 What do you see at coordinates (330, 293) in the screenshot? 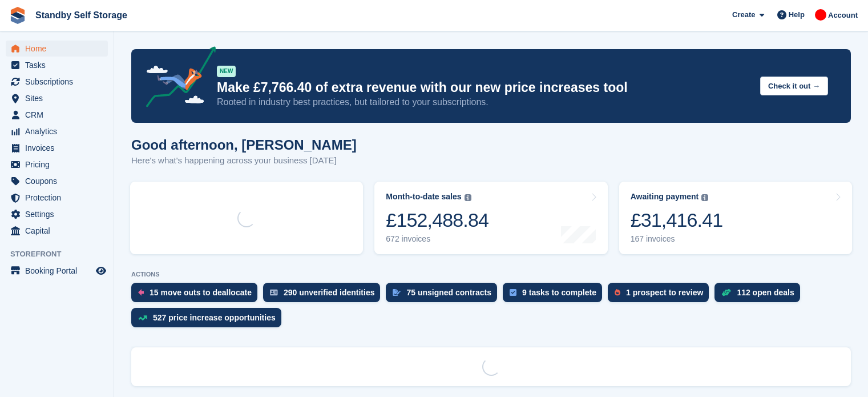
I see `div: 290 unverified identities` at bounding box center [330, 293].